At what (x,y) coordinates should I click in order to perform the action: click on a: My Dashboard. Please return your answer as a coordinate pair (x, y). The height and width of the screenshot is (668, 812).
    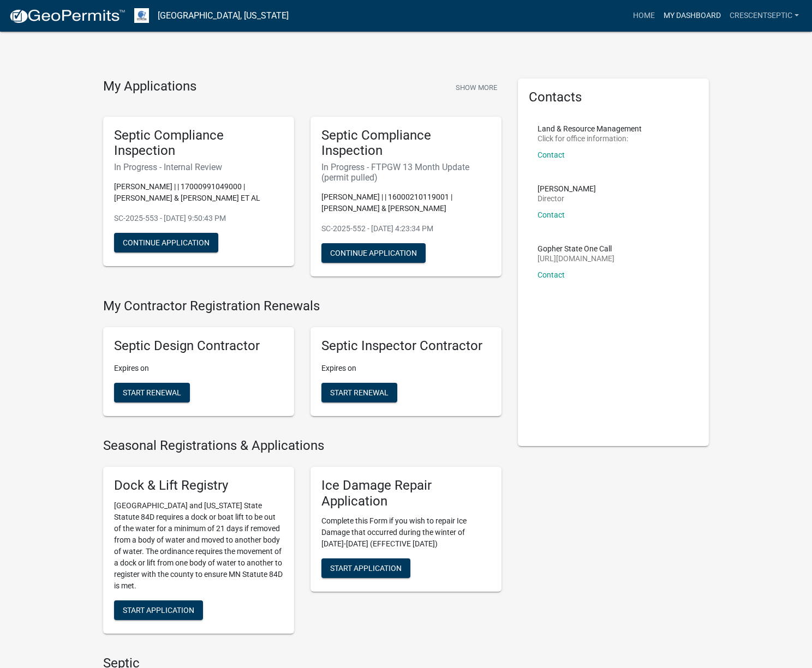
    Looking at the image, I should click on (692, 16).